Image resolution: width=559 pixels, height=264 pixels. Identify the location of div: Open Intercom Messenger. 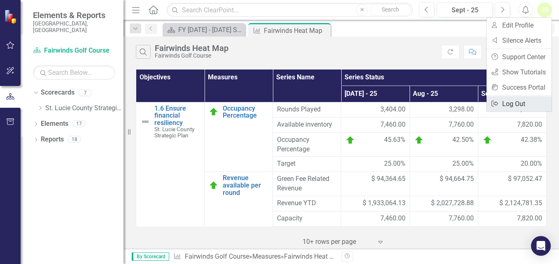
(541, 246).